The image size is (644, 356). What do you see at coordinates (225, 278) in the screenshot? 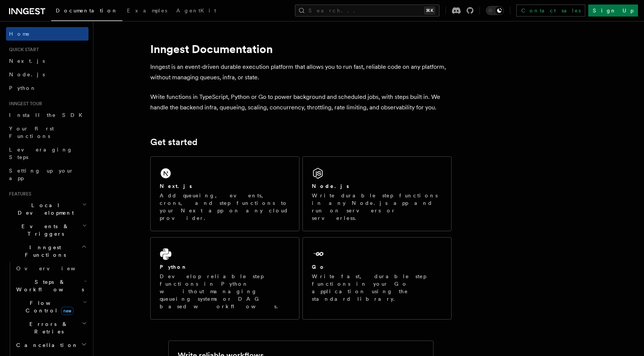
I see `a: PythonDevelop reliable step functions in Python without managing queueing systems or DAG based wo...` at bounding box center [225, 278].